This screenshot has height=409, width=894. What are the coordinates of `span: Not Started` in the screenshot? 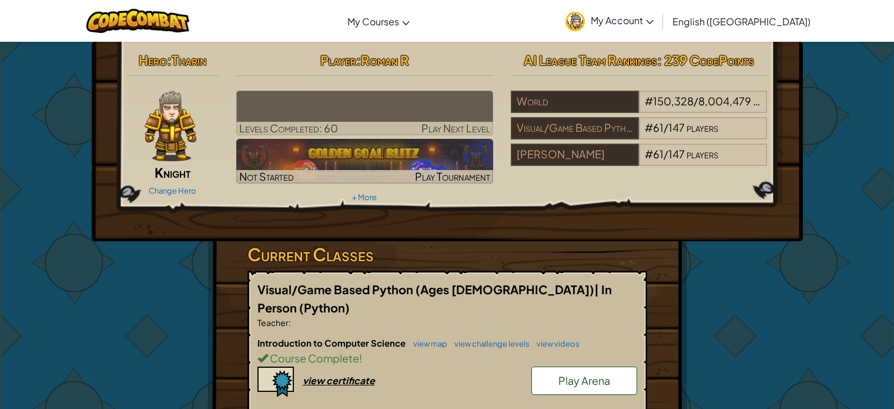 It's located at (266, 176).